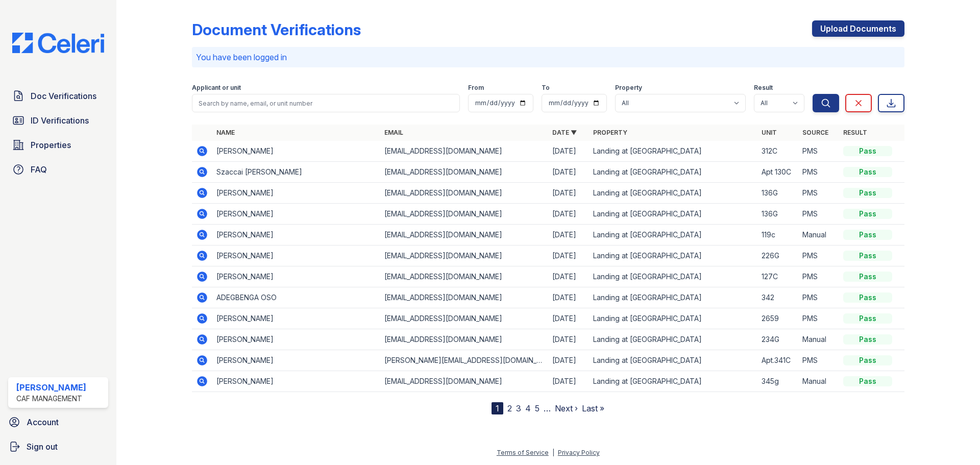 The width and height of the screenshot is (980, 465). What do you see at coordinates (815, 132) in the screenshot?
I see `a: Source` at bounding box center [815, 132].